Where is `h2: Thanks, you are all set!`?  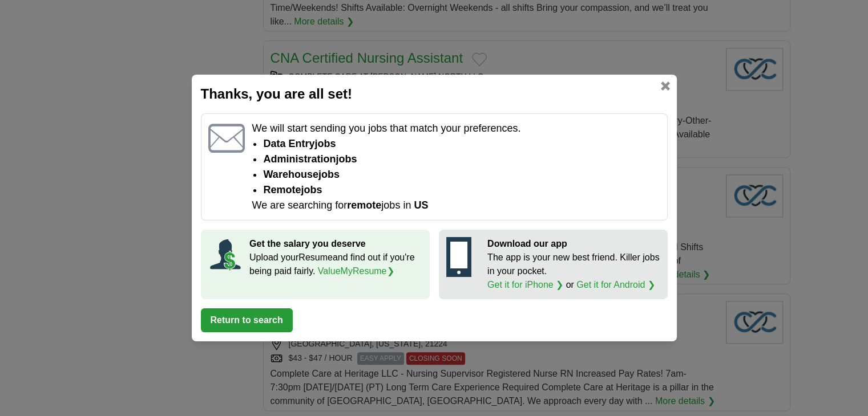 h2: Thanks, you are all set! is located at coordinates (434, 94).